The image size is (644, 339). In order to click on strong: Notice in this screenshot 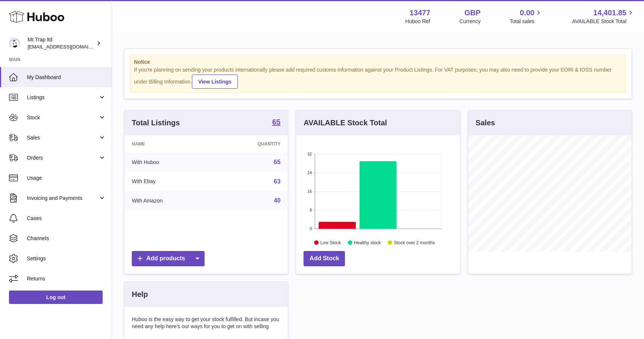, I will do `click(378, 62)`.